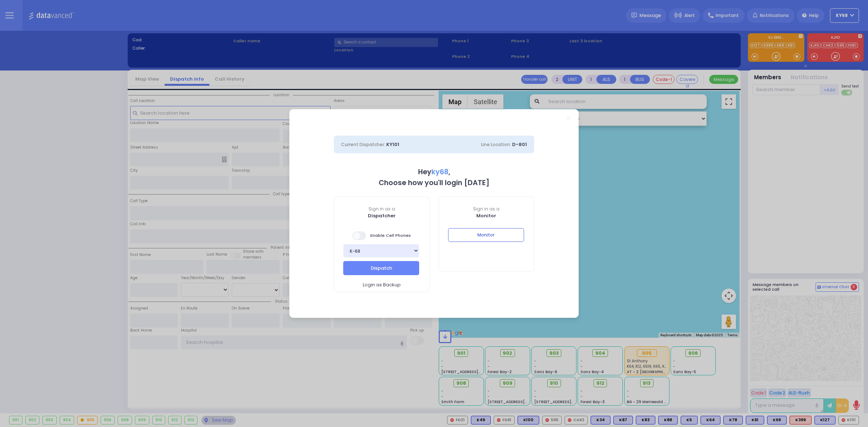 The height and width of the screenshot is (427, 868). Describe the element at coordinates (568, 118) in the screenshot. I see `a: Close` at that location.